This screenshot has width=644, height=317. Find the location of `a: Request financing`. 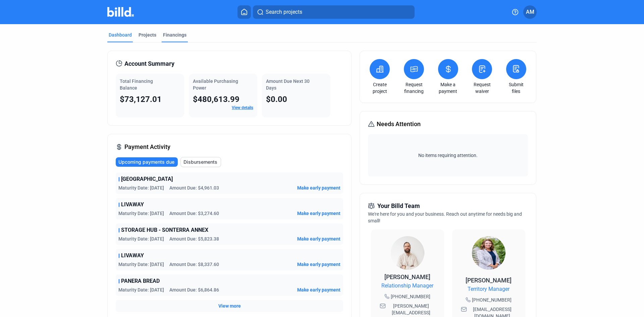

a: Request financing is located at coordinates (414, 88).